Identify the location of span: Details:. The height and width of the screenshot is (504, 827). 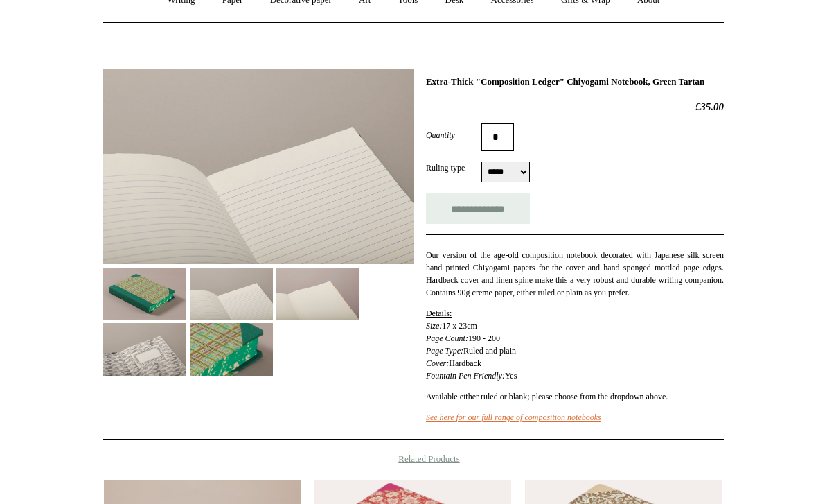
(439, 313).